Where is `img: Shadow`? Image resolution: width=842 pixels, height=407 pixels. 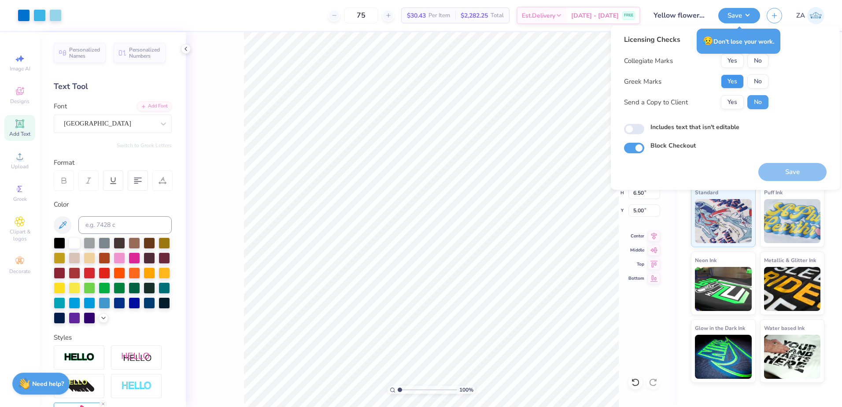 img: Shadow is located at coordinates (136, 357).